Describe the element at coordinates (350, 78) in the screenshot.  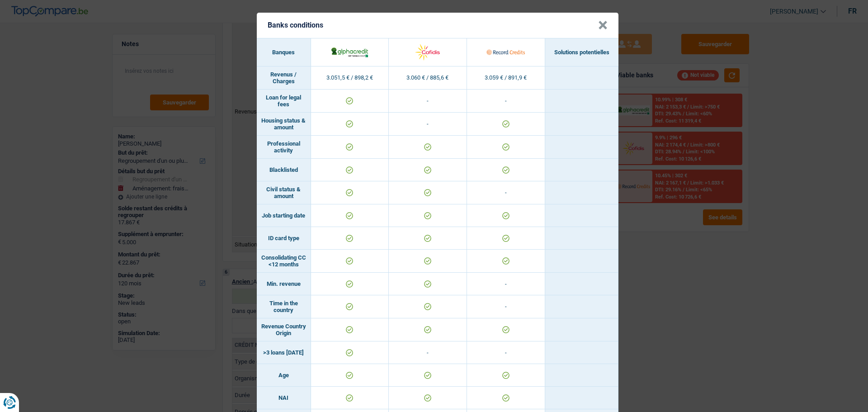
I see `td: 3.051,5 € / 898,2 €` at that location.